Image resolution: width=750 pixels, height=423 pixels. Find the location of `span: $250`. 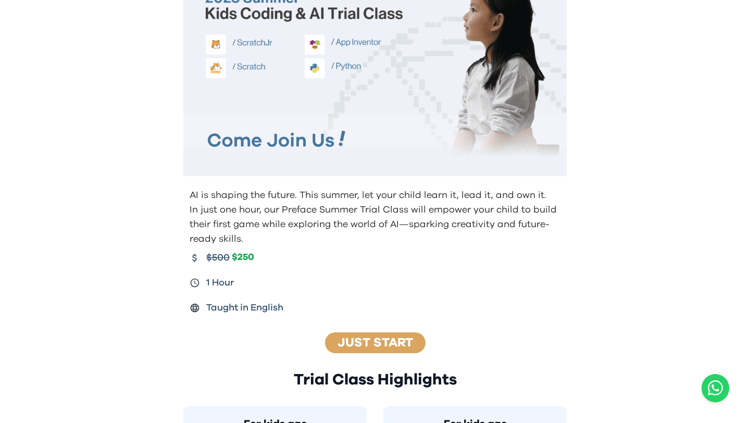

span: $250 is located at coordinates (243, 257).